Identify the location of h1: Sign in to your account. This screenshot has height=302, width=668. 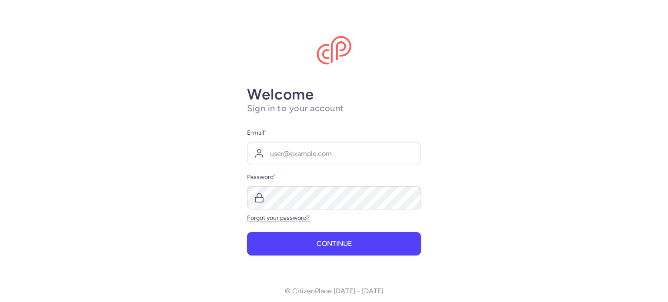
(334, 108).